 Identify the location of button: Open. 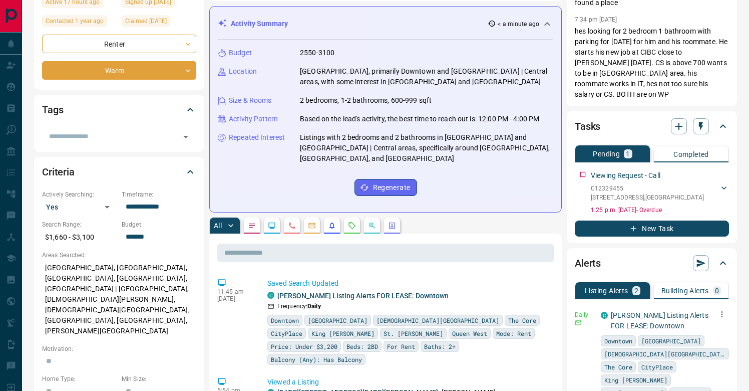
(186, 137).